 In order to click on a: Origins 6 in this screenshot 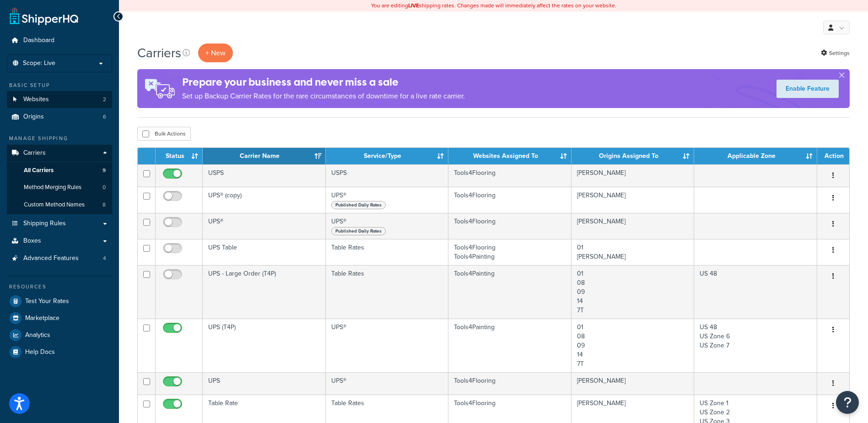, I will do `click(60, 117)`.